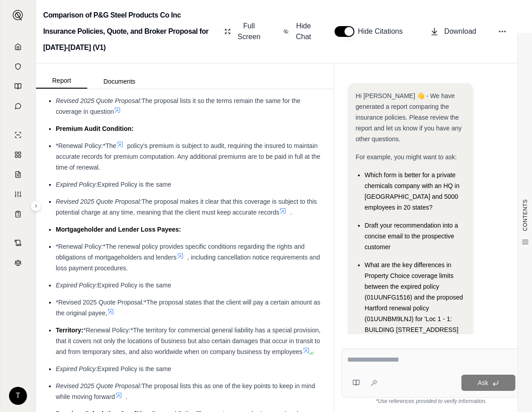  I want to click on a: Legal Search Engine, so click(18, 263).